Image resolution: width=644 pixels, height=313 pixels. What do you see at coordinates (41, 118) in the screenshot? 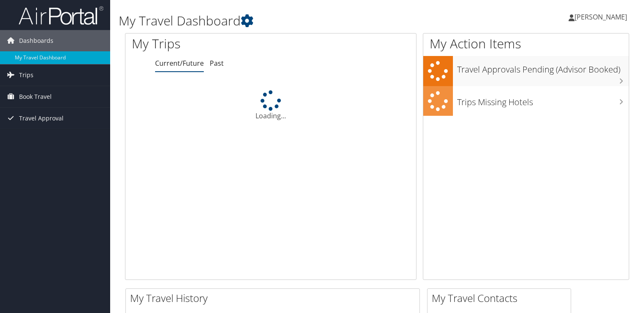
I see `span: Travel Approval` at bounding box center [41, 118].